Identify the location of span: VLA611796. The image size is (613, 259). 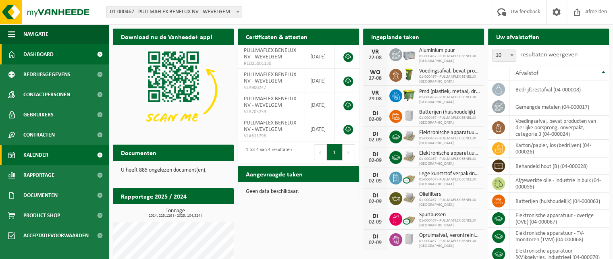
(271, 136).